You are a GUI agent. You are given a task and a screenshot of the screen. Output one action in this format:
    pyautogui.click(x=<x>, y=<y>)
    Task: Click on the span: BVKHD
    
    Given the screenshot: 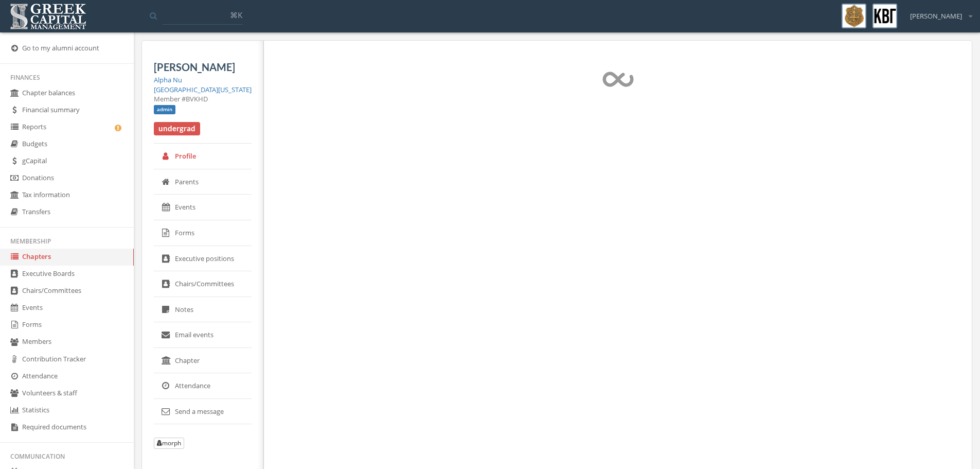 What is the action you would take?
    pyautogui.click(x=197, y=99)
    